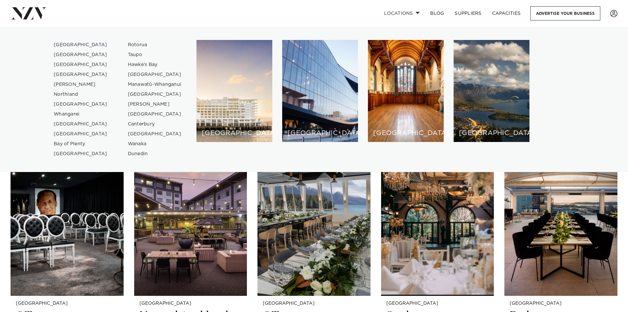 The image size is (628, 312). What do you see at coordinates (155, 55) in the screenshot?
I see `a: Taupo` at bounding box center [155, 55].